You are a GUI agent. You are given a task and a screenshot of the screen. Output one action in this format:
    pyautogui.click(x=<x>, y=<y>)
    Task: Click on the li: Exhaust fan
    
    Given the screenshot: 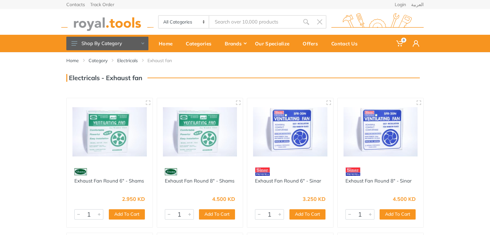 What is the action you would take?
    pyautogui.click(x=164, y=60)
    